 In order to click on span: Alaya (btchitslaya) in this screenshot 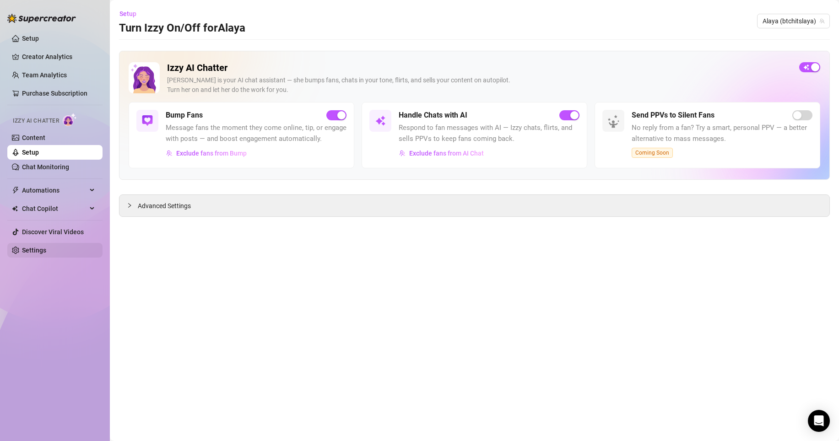, I will do `click(794, 21)`.